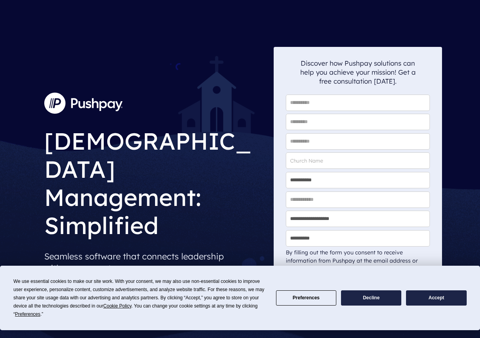 The image size is (480, 338). Describe the element at coordinates (436, 298) in the screenshot. I see `button: Accept` at that location.